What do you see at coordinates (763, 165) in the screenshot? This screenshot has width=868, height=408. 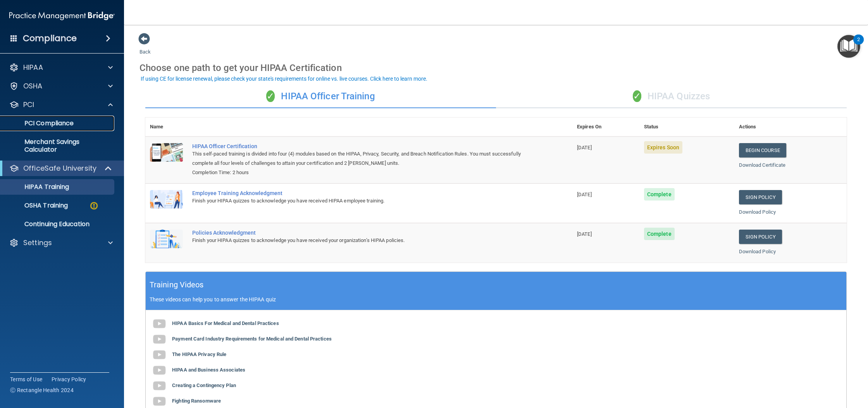 I see `a: Download Certificate` at bounding box center [763, 165].